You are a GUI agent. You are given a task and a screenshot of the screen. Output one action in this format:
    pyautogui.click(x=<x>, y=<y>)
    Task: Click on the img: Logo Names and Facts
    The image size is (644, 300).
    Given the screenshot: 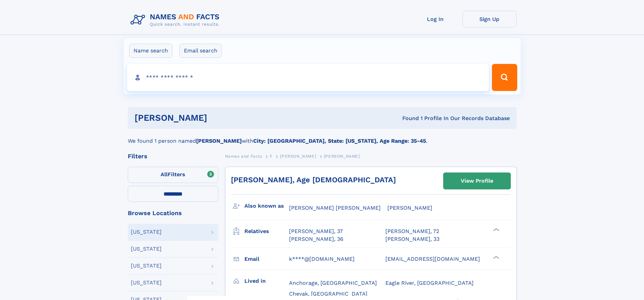 What is the action you would take?
    pyautogui.click(x=176, y=20)
    